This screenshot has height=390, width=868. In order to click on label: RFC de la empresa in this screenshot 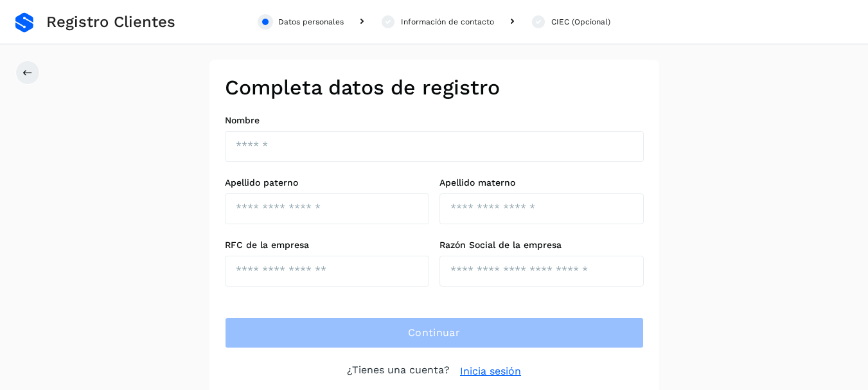, I will do `click(327, 245)`.